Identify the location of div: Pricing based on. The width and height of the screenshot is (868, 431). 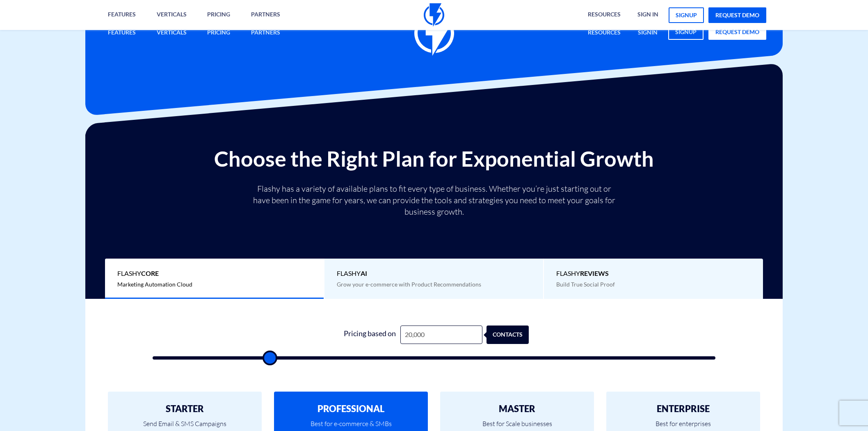
(370, 334).